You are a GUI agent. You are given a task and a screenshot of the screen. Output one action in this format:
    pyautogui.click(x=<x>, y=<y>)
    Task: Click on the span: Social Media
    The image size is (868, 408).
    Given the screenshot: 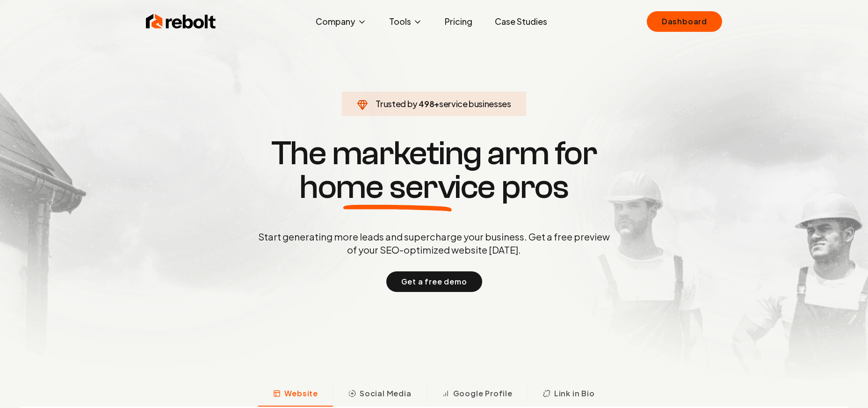 What is the action you would take?
    pyautogui.click(x=385, y=394)
    